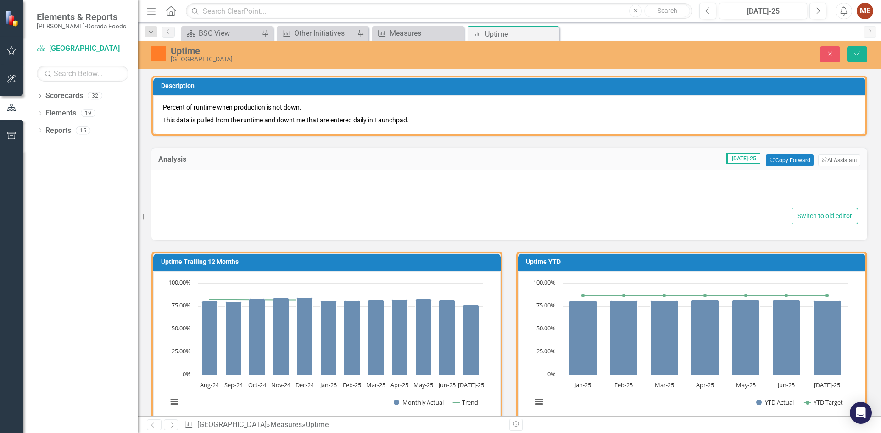 The height and width of the screenshot is (433, 881). What do you see at coordinates (705, 296) in the screenshot?
I see `g: YTD Target, series 2 of 2. Line with 7 data points.` at bounding box center [705, 296].